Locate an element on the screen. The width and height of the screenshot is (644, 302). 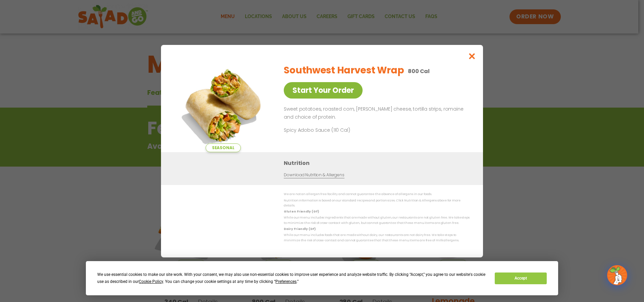
button: Accept is located at coordinates (520, 278).